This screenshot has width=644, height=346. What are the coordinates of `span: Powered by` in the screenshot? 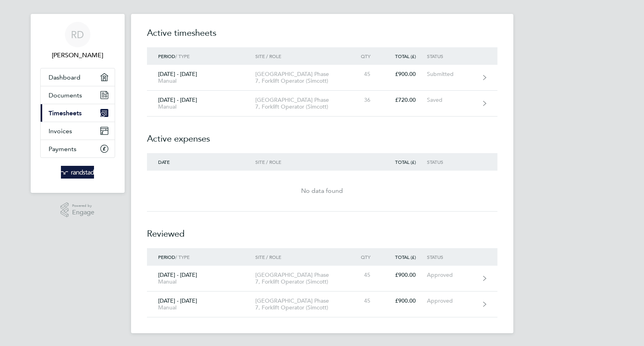 It's located at (84, 206).